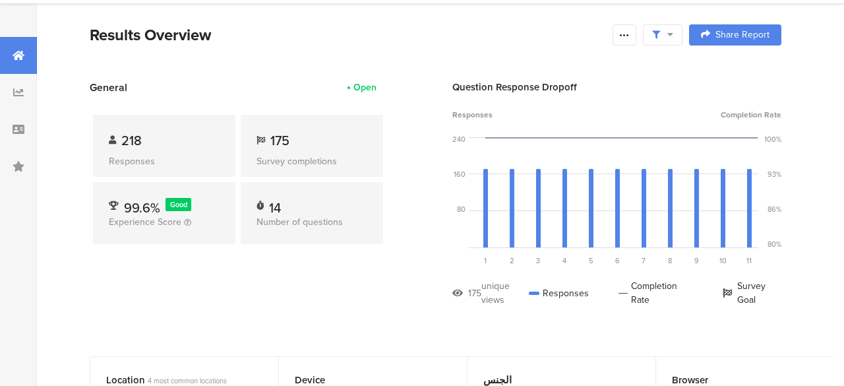 This screenshot has height=386, width=844. What do you see at coordinates (364, 87) in the screenshot?
I see `div: Open` at bounding box center [364, 87].